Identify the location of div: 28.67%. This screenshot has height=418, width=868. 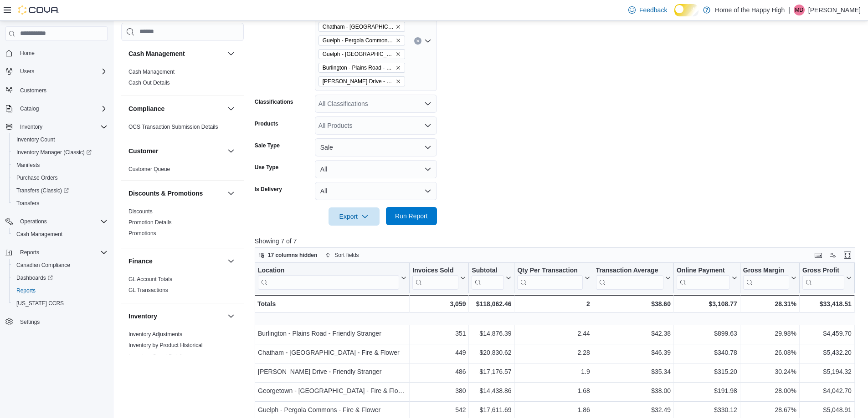
(769, 410).